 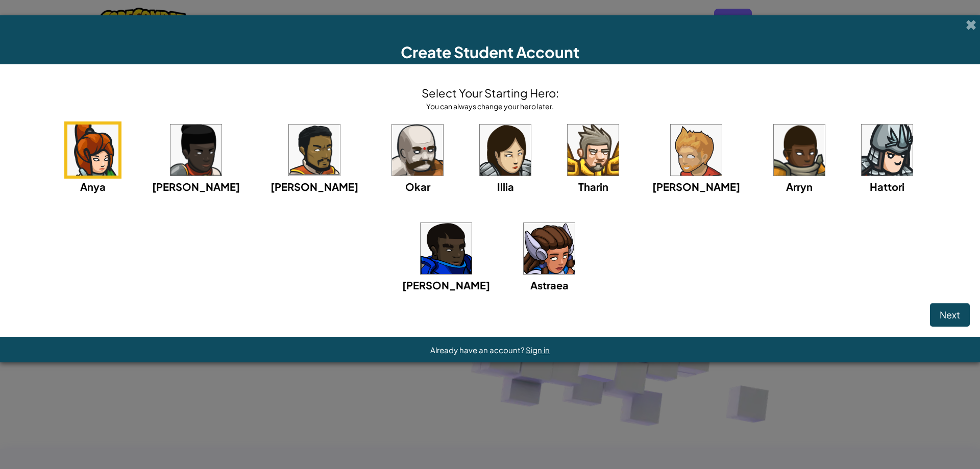 What do you see at coordinates (887, 186) in the screenshot?
I see `span: Hattori` at bounding box center [887, 186].